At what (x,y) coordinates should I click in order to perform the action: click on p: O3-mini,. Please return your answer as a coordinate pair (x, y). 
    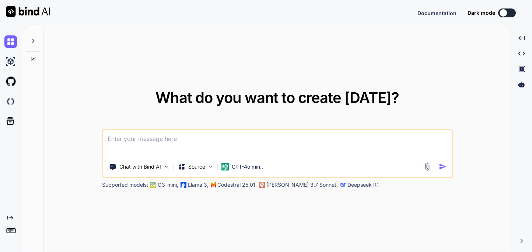
    Looking at the image, I should click on (168, 184).